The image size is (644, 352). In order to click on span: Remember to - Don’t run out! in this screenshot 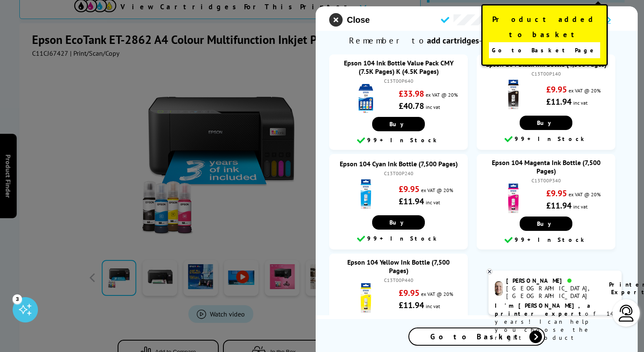, I will do `click(477, 41)`.